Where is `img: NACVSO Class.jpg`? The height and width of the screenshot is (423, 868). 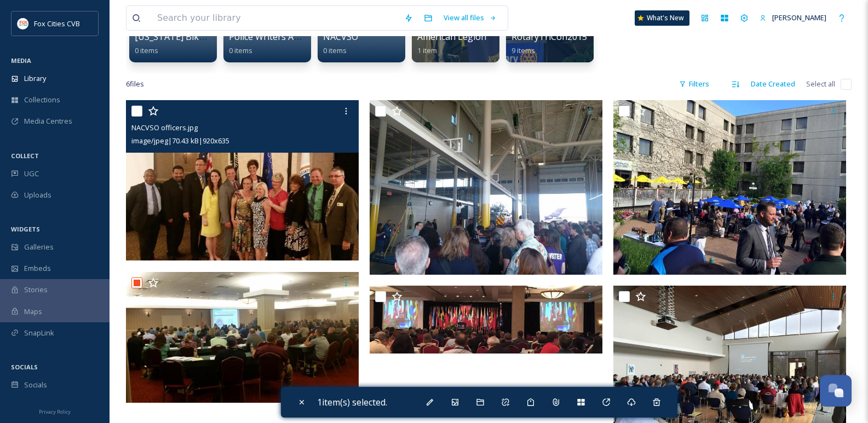
img: NACVSO Class.jpg is located at coordinates (242, 337).